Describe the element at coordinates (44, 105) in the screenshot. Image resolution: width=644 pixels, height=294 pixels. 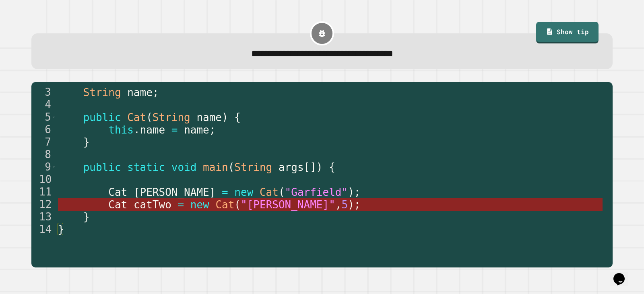
I see `div: 4` at that location.